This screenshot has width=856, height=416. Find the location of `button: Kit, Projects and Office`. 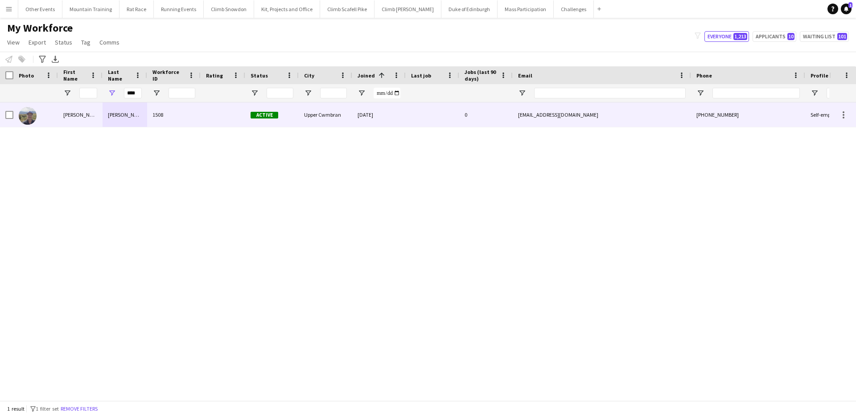

button: Kit, Projects and Office is located at coordinates (287, 9).